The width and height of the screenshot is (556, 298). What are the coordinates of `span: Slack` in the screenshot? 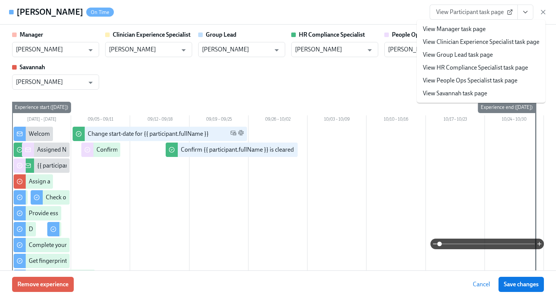 It's located at (241, 134).